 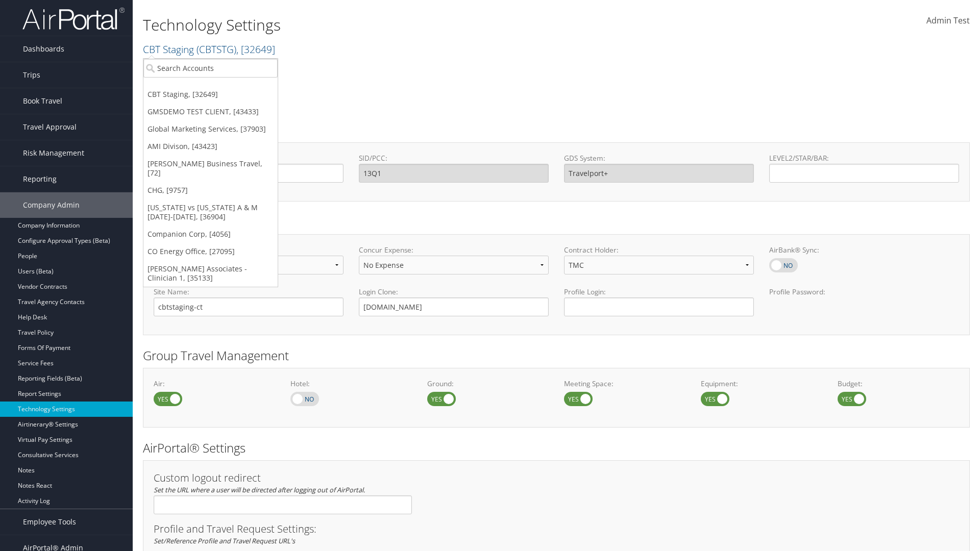 I want to click on a: GMSDEMO TEST CLIENT, [43433], so click(x=211, y=112).